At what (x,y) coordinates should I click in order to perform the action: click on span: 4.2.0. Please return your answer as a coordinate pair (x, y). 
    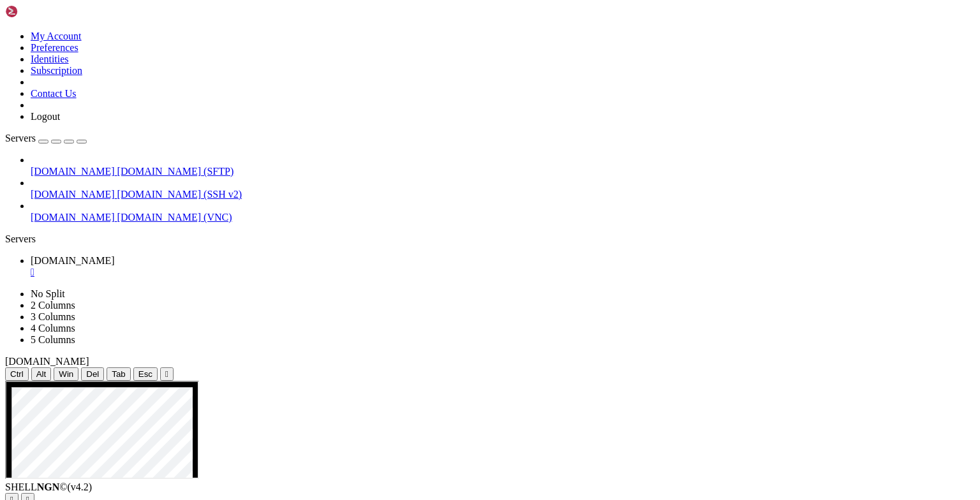
    Looking at the image, I should click on (80, 487).